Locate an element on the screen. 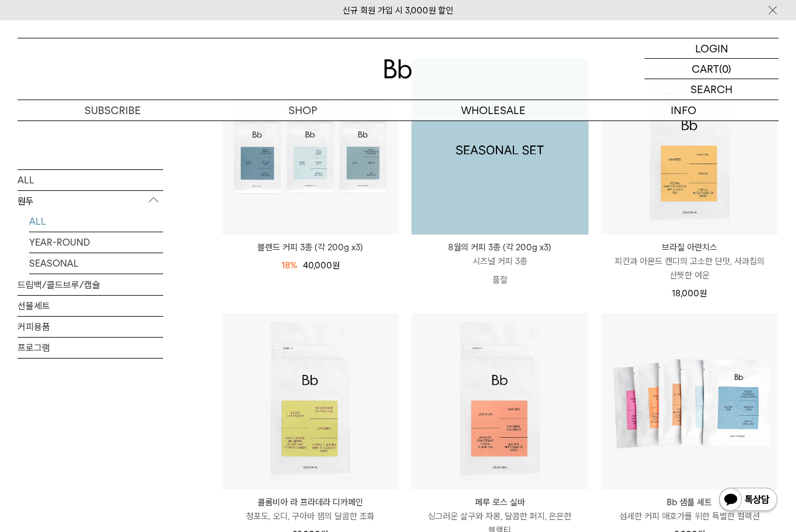  p: 원두 is located at coordinates (91, 201).